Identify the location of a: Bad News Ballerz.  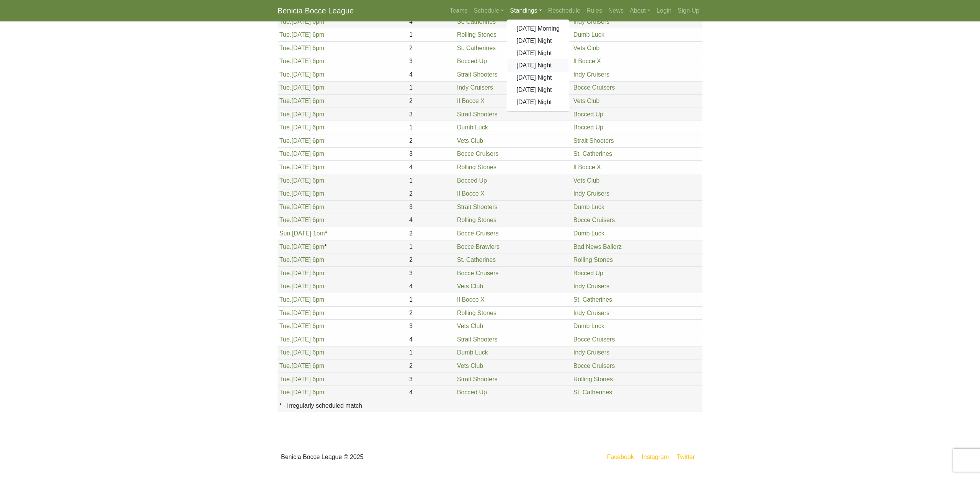
(597, 246).